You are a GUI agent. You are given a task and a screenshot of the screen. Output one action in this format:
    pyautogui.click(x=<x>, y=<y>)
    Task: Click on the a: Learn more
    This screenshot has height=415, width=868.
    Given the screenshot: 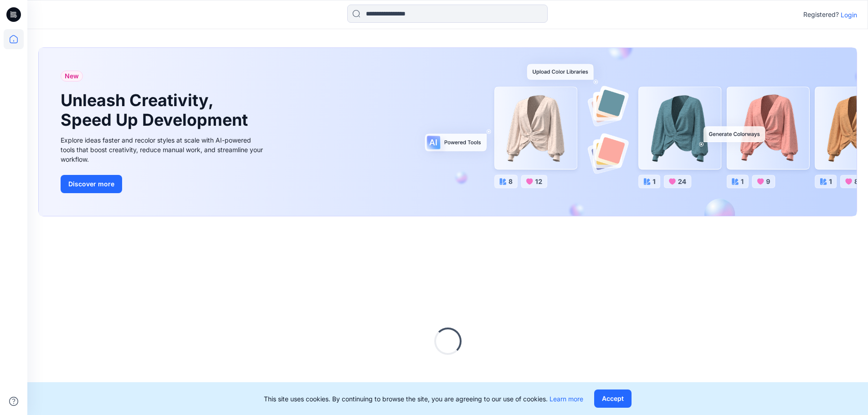 What is the action you would take?
    pyautogui.click(x=566, y=398)
    